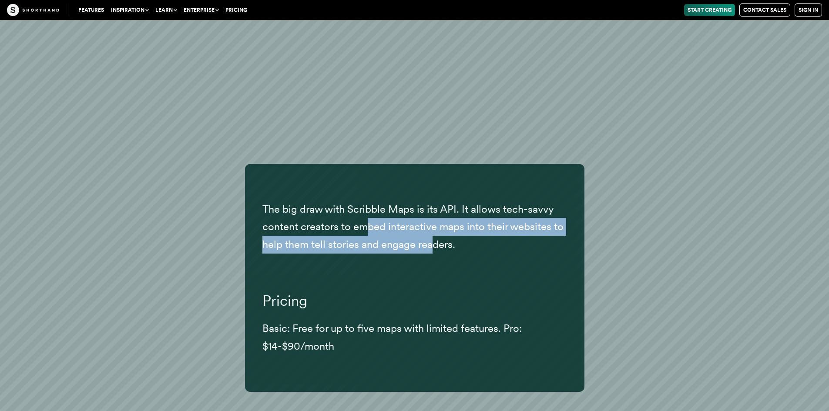 The height and width of the screenshot is (411, 829). What do you see at coordinates (808, 10) in the screenshot?
I see `a: Sign in` at bounding box center [808, 10].